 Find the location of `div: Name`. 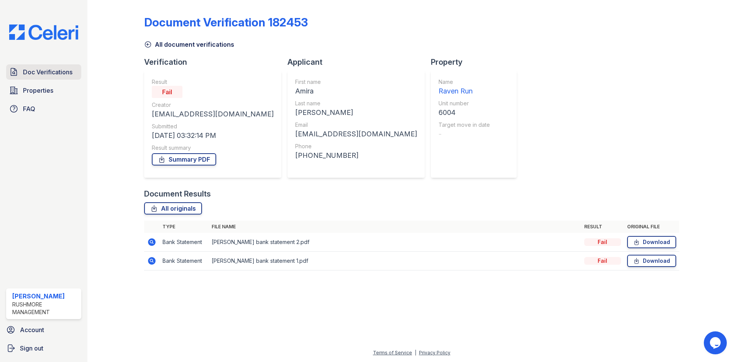

div: Name is located at coordinates (464, 82).